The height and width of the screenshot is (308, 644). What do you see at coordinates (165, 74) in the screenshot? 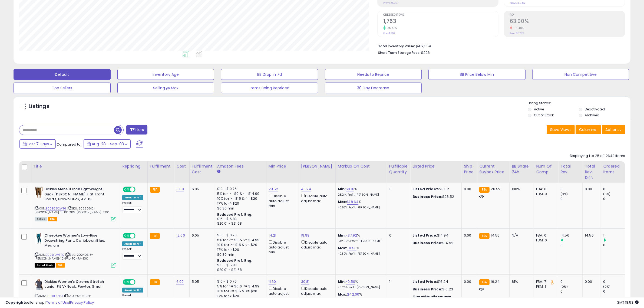
I see `button: Inventory Age` at bounding box center [165, 74].